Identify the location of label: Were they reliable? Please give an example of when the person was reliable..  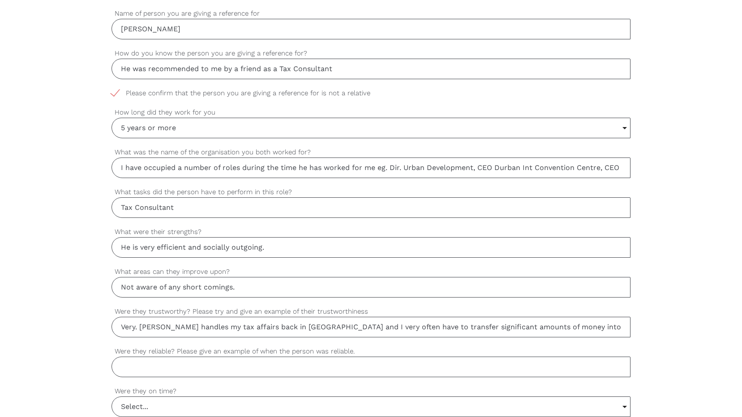
(371, 351).